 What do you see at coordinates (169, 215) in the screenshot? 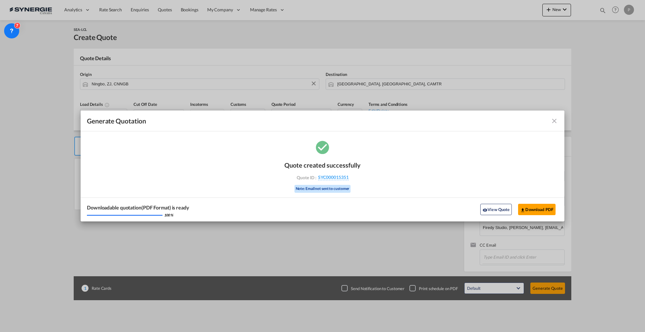
I see `div: 100 %` at bounding box center [169, 215].